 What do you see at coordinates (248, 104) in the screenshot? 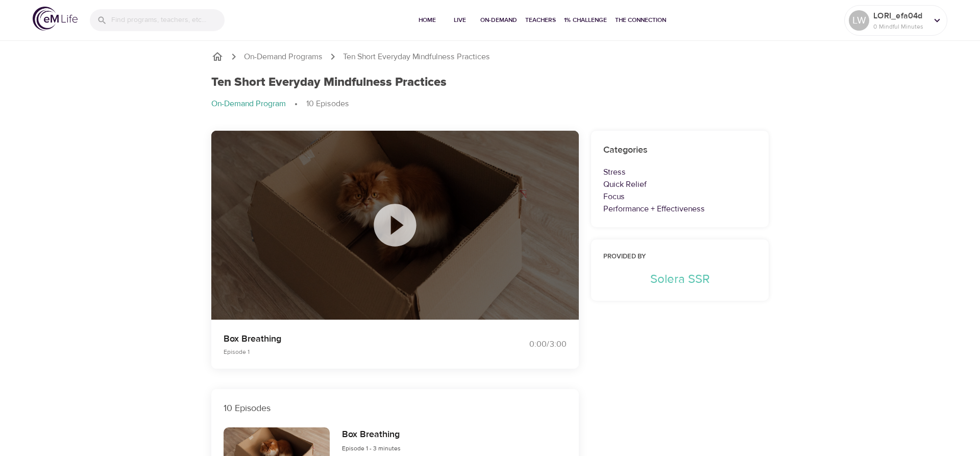
I see `p: On-Demand Program` at bounding box center [248, 104].